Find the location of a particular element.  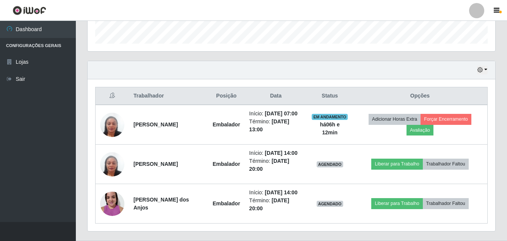

img: CoreUI Logo is located at coordinates (29, 10).